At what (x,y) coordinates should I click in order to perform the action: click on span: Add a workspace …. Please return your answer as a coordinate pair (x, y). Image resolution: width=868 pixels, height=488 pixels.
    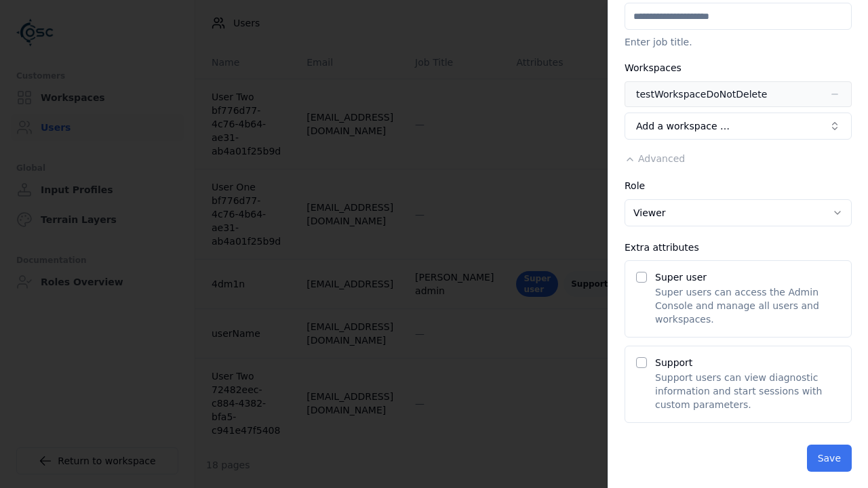
    Looking at the image, I should click on (682, 126).